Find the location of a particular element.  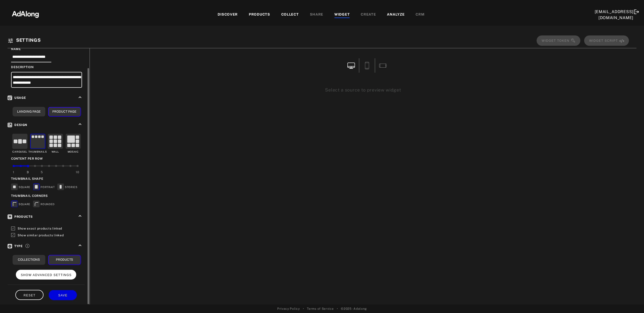

button: Collections is located at coordinates (29, 260).